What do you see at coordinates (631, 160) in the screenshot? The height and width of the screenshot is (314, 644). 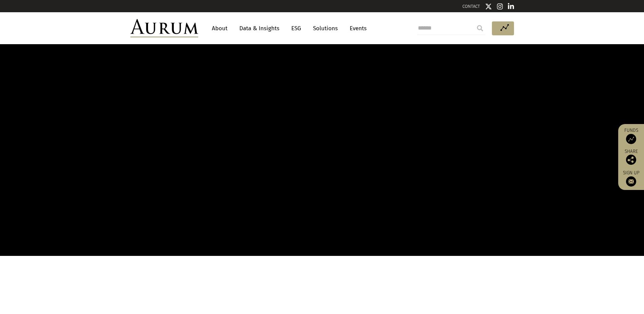 I see `img: Share this post` at bounding box center [631, 160].